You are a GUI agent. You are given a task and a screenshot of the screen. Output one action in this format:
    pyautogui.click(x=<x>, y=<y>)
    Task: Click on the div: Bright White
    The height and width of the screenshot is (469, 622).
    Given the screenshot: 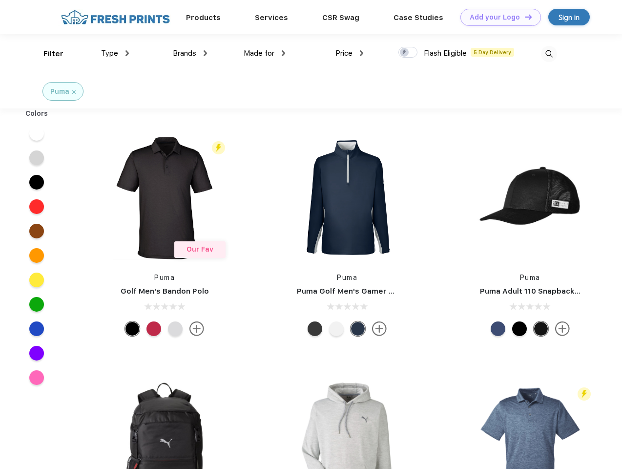 What is the action you would take?
    pyautogui.click(x=336, y=329)
    